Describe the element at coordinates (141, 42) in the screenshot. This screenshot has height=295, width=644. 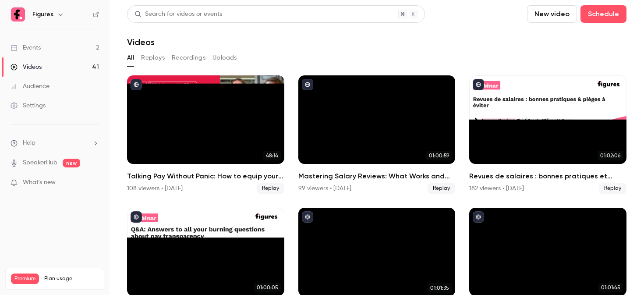
I see `h1: Videos` at that location.